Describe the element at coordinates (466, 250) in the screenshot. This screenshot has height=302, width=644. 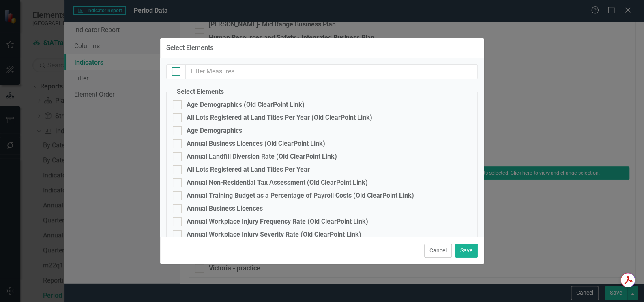
I see `button: Save` at that location.